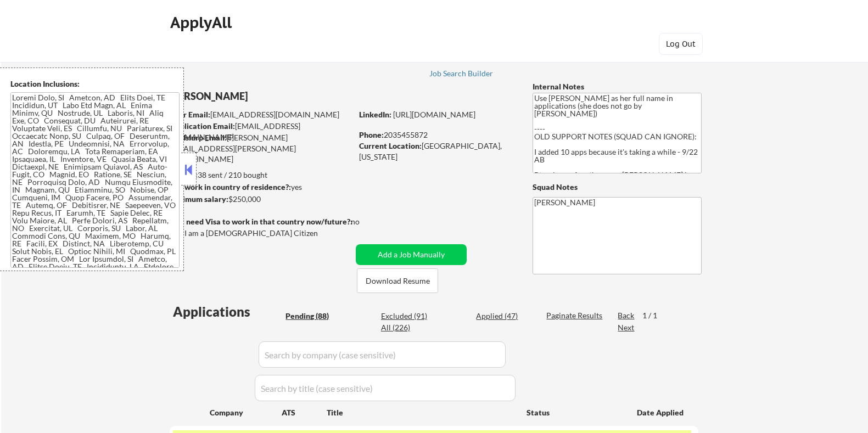 The image size is (868, 433). Describe the element at coordinates (409, 327) in the screenshot. I see `div: All (226)` at that location.